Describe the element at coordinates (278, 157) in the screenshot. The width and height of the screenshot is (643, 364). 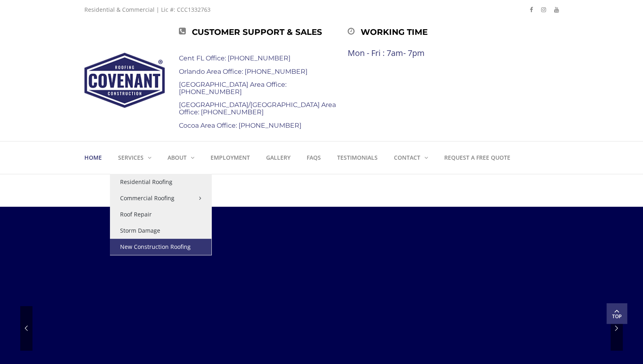
I see `strong: Gallery` at that location.